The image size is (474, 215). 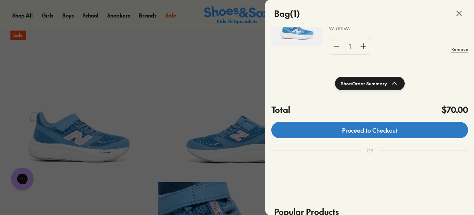 What do you see at coordinates (344, 28) in the screenshot?
I see `p: Width : M` at bounding box center [344, 28].